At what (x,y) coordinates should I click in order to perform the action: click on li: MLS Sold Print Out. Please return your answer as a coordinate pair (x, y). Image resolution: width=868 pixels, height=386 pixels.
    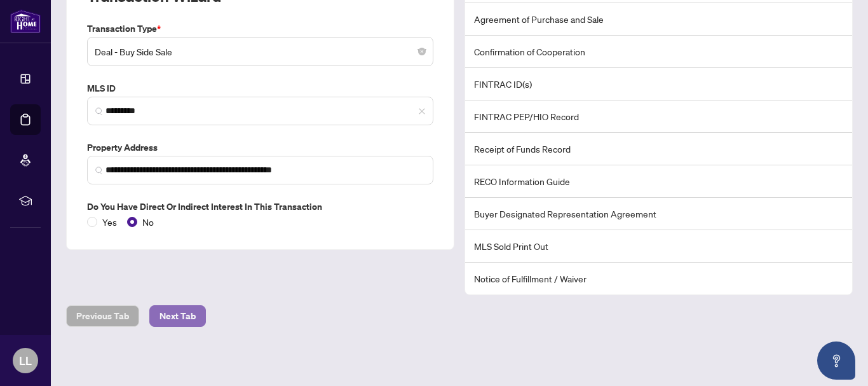
    Looking at the image, I should click on (658, 246).